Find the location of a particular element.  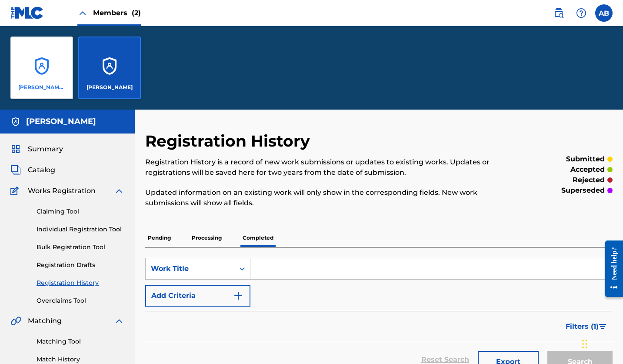

p: Processing is located at coordinates (207, 237).